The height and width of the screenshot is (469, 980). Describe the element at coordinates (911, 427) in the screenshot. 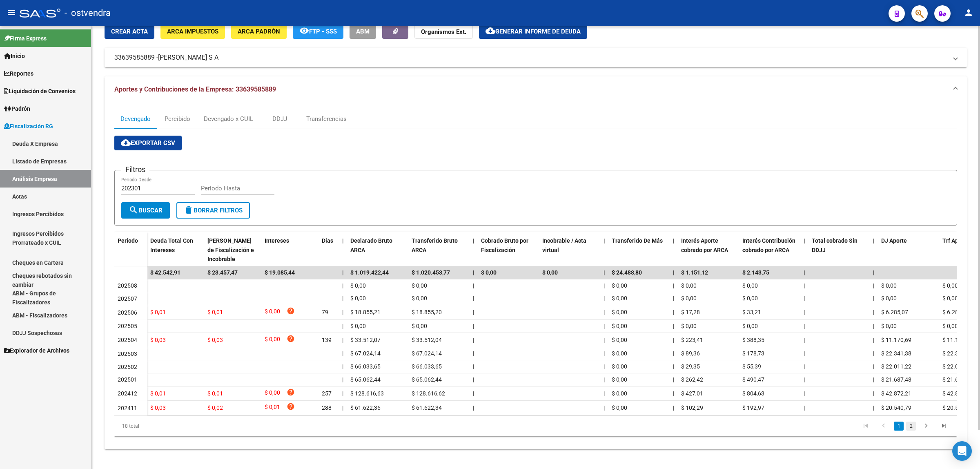

I see `a: 2` at that location.